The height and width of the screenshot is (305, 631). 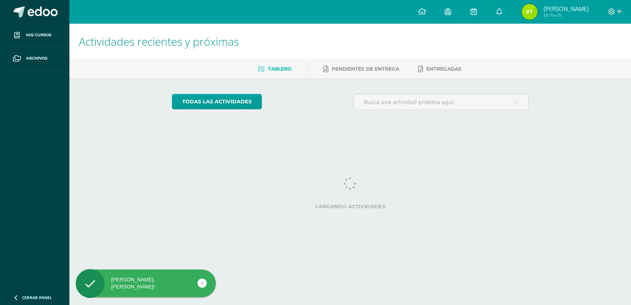 I want to click on input: Busca una actividad próxima aquí..., so click(x=441, y=102).